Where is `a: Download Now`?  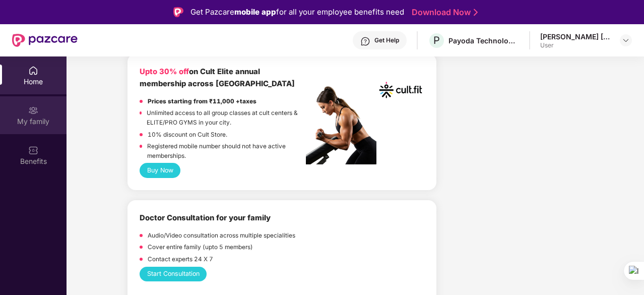
a: Download Now is located at coordinates (443, 12).